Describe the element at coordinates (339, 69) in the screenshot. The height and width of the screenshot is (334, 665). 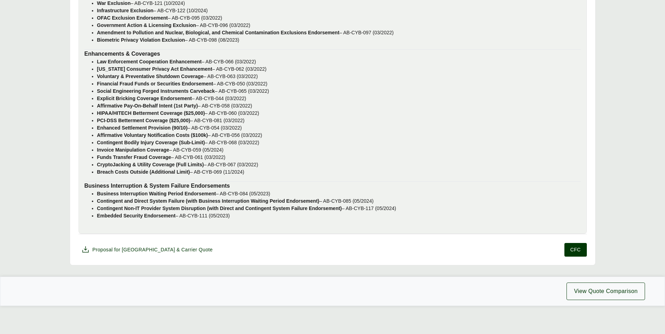
I see `p: – AB-CYB-062 (03/2022)` at that location.